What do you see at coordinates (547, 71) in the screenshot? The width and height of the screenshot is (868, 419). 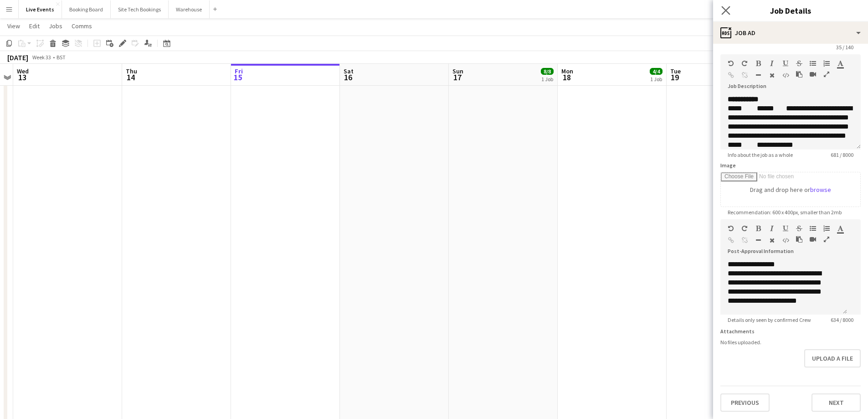 I see `span: 8/8` at bounding box center [547, 71].